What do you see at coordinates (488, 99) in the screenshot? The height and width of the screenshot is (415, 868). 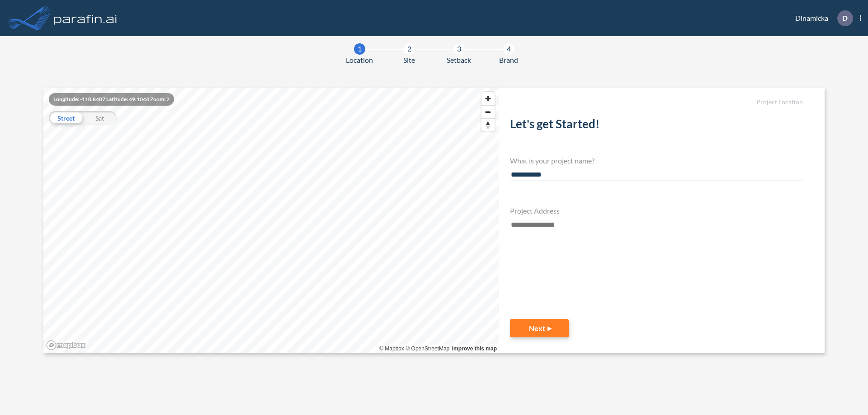 I see `span: Zoom in` at bounding box center [488, 99].